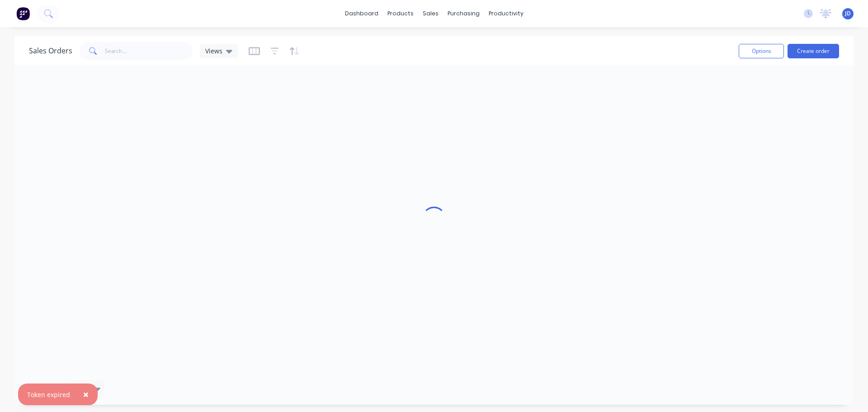 Image resolution: width=868 pixels, height=412 pixels. I want to click on div: purchasing, so click(463, 14).